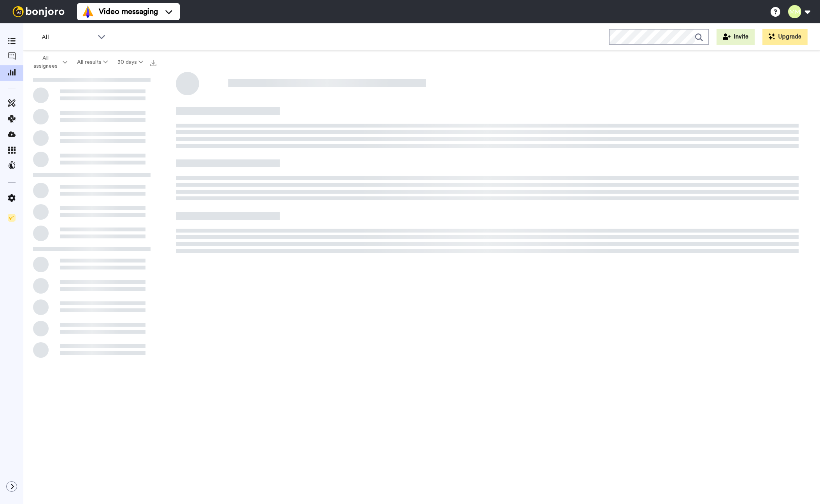 The image size is (820, 504). I want to click on img: vm-color.svg, so click(88, 12).